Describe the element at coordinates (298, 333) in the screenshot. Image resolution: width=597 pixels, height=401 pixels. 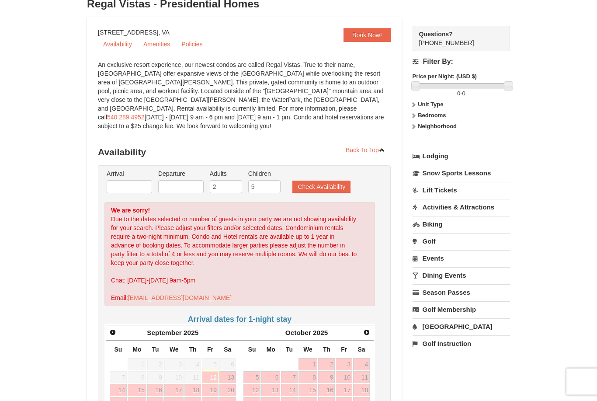
I see `span: October` at that location.